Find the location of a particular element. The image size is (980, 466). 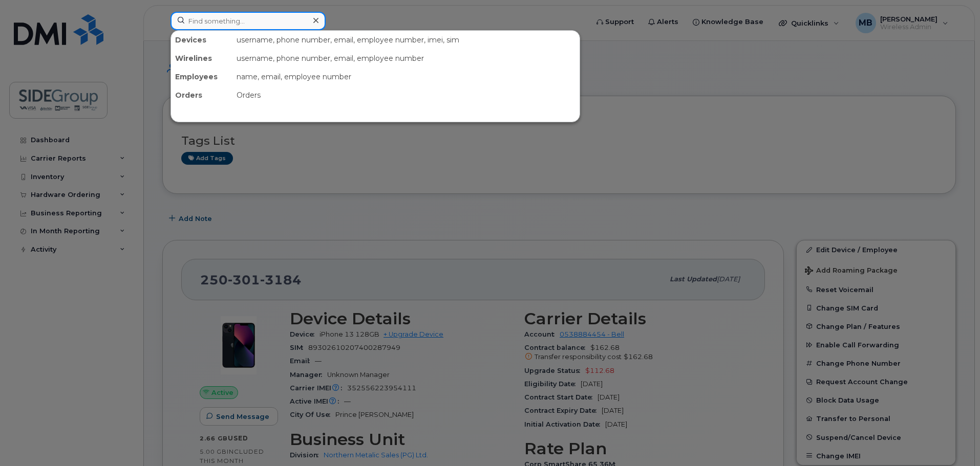

div: username, phone number, email, employee number, imei, sim is located at coordinates (406, 40).